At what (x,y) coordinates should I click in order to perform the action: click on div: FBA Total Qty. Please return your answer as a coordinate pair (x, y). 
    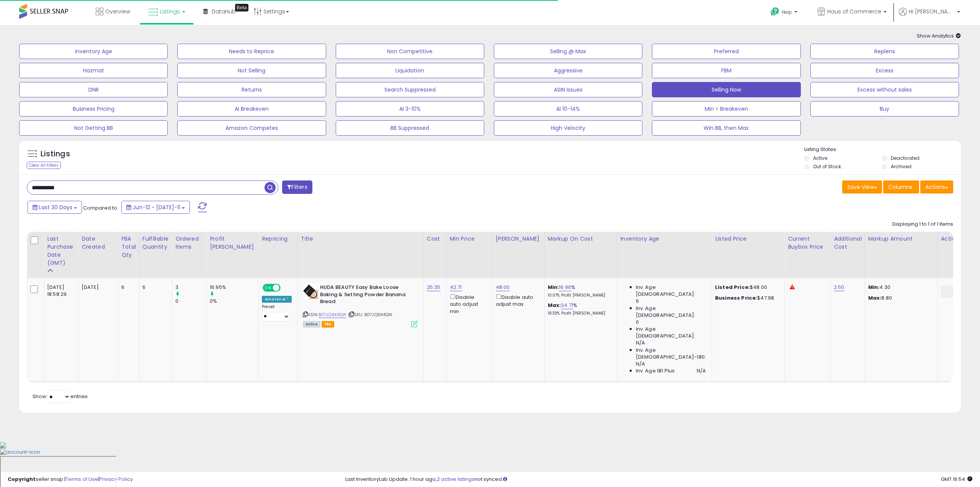
    Looking at the image, I should click on (129, 247).